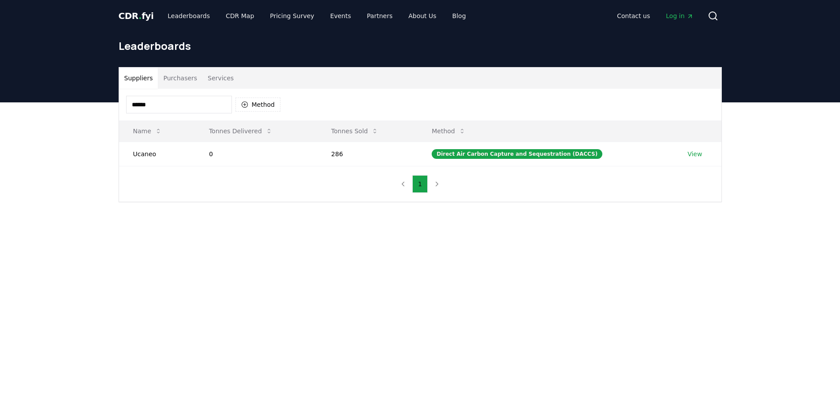 The height and width of the screenshot is (402, 840). What do you see at coordinates (420, 46) in the screenshot?
I see `h1: Leaderboards` at bounding box center [420, 46].